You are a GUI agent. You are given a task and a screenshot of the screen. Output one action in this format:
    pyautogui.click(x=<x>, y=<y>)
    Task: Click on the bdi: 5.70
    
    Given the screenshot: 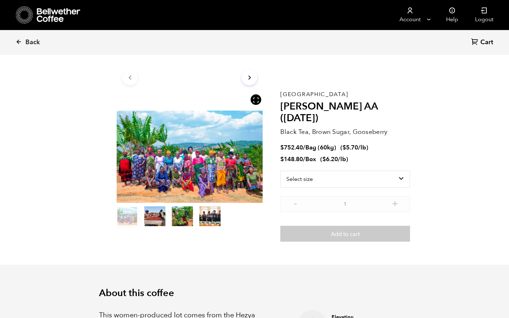 What is the action you would take?
    pyautogui.click(x=350, y=147)
    